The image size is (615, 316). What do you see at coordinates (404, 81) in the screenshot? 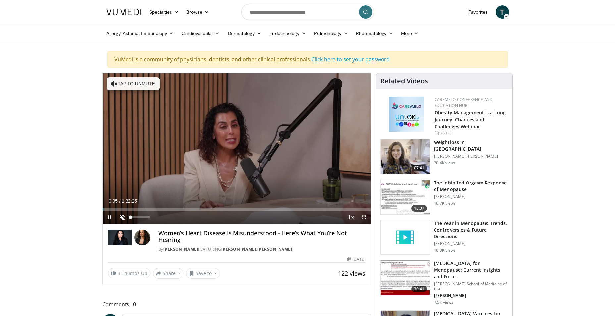
I see `h4: Related Videos` at bounding box center [404, 81].